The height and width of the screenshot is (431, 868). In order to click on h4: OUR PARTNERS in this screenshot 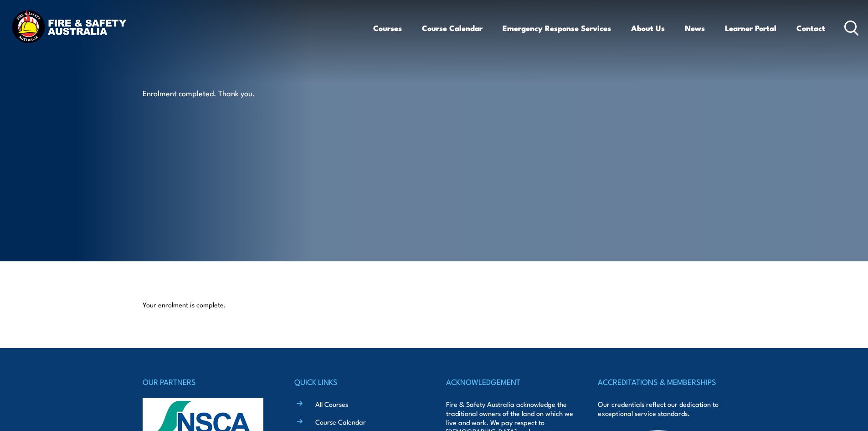, I will do `click(206, 382)`.